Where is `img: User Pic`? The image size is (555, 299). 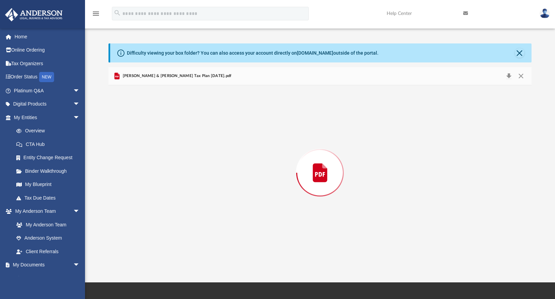 img: User Pic is located at coordinates (545, 13).